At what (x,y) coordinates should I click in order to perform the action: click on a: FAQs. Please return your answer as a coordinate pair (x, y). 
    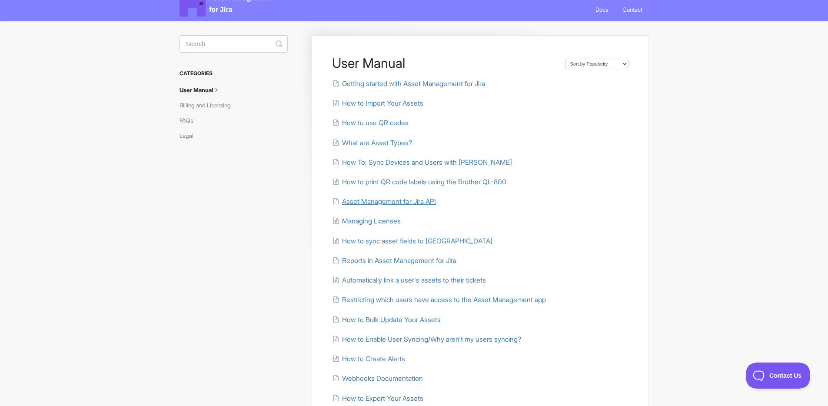
    Looking at the image, I should click on (189, 120).